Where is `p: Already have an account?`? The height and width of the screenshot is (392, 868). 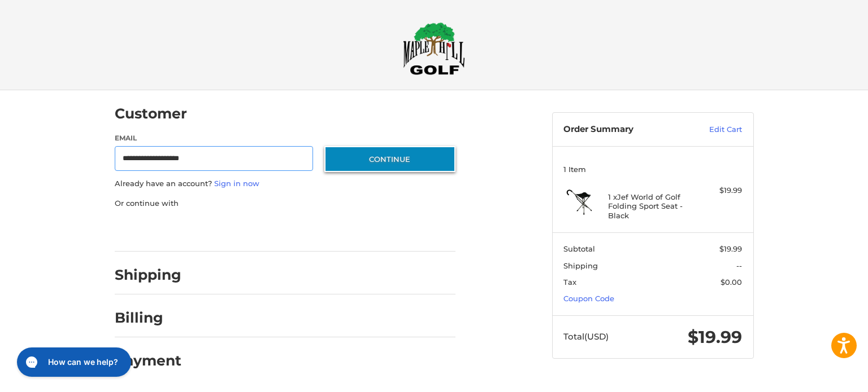
p: Already have an account? is located at coordinates (284, 184).